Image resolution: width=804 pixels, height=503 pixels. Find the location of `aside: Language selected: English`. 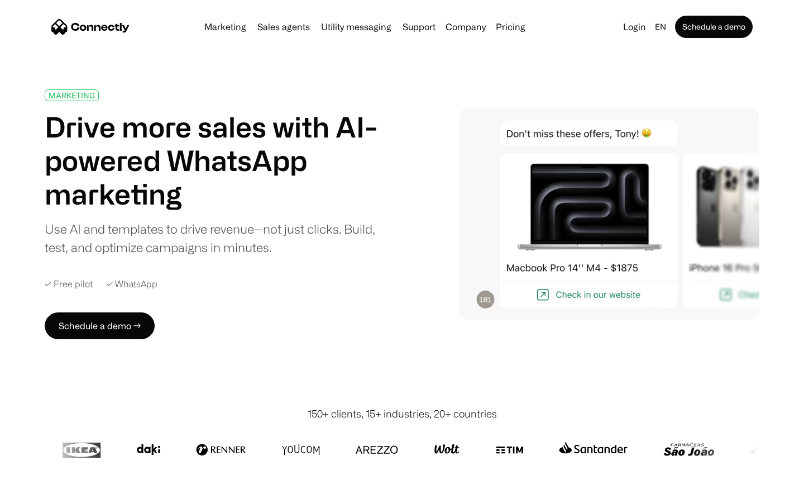

aside: Language selected: English is located at coordinates (39, 490).